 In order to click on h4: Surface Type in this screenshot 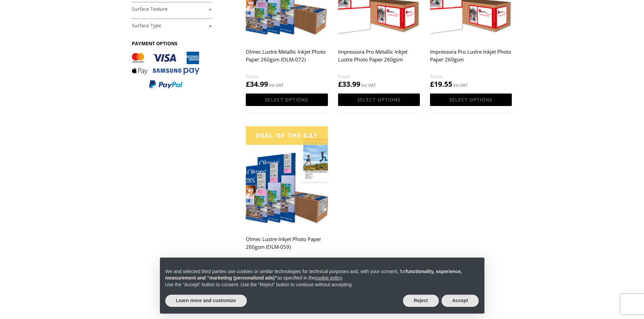, I will do `click(172, 26)`.